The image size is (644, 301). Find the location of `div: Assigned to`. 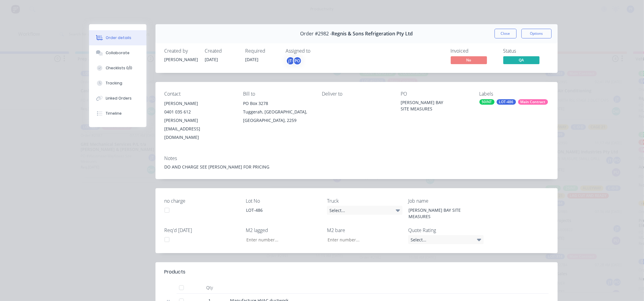

div: Assigned to is located at coordinates (316, 51).